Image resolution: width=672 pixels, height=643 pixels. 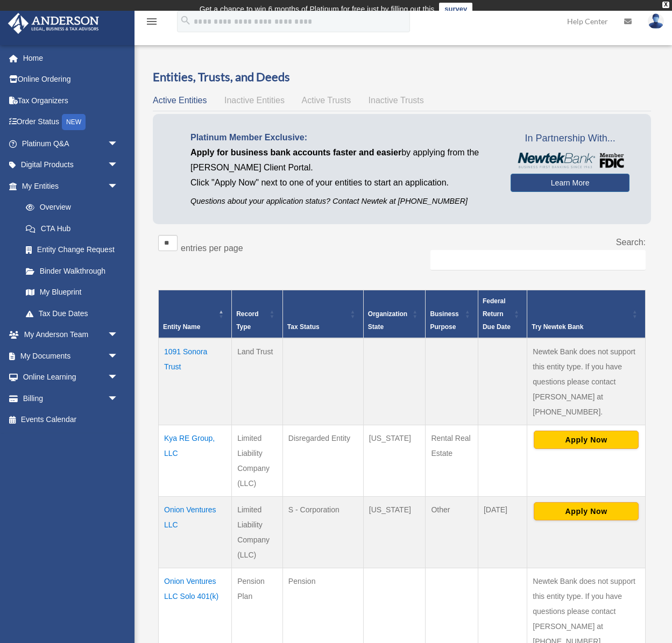 I want to click on td: Disregarded Entity, so click(x=323, y=460).